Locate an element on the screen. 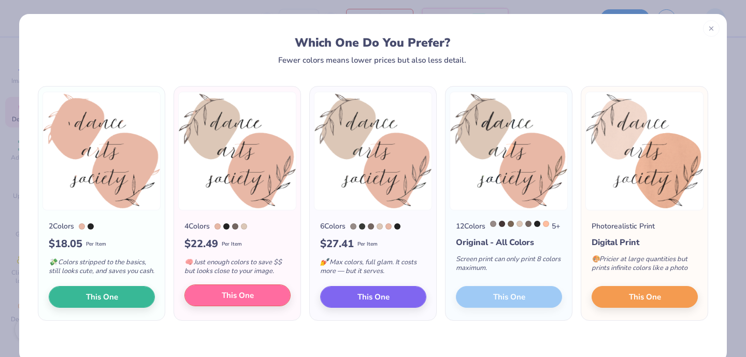  div: Screen print can only print 8 colors maximum. is located at coordinates (509, 266).